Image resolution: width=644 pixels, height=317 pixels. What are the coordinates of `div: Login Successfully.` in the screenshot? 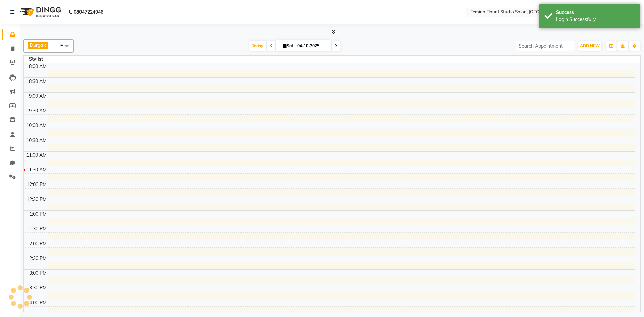 It's located at (596, 20).